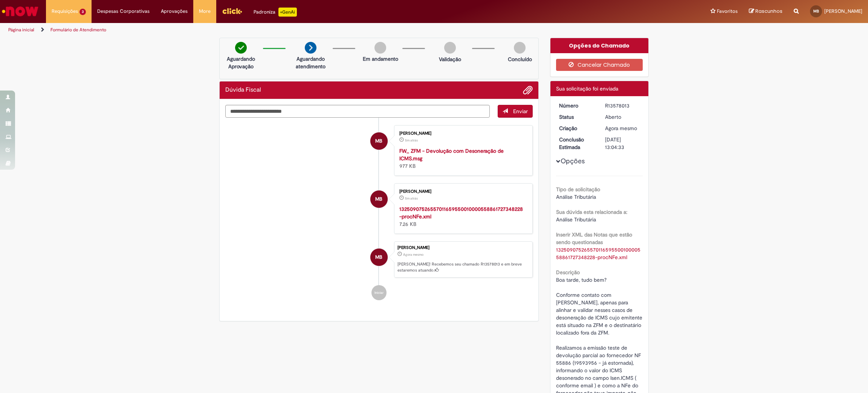 The width and height of the screenshot is (868, 393). I want to click on time: 29/09/2025 15:59:23, so click(411, 198).